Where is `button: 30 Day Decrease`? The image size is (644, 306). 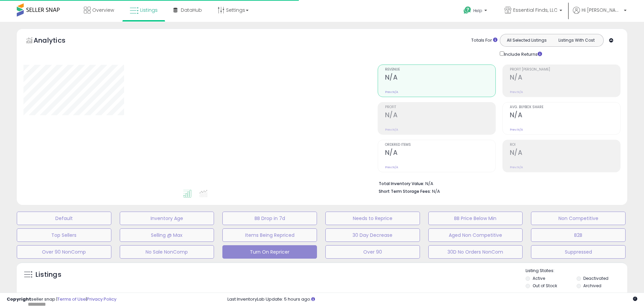 button: 30 Day Decrease is located at coordinates (373, 235).